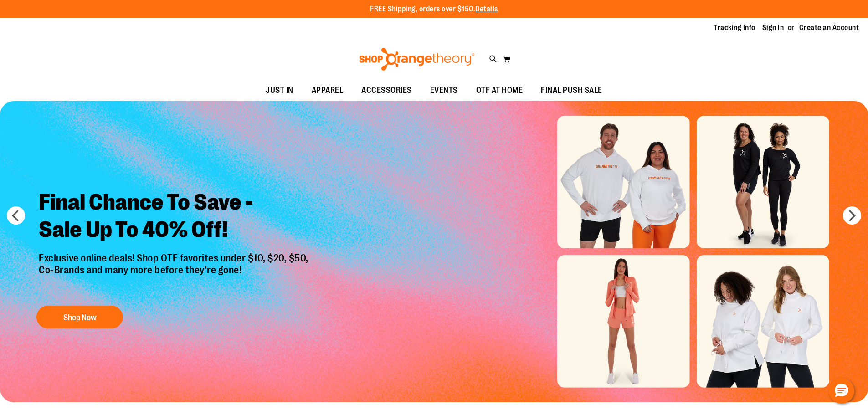 The image size is (868, 415). Describe the element at coordinates (80, 317) in the screenshot. I see `button: Shop Now` at that location.